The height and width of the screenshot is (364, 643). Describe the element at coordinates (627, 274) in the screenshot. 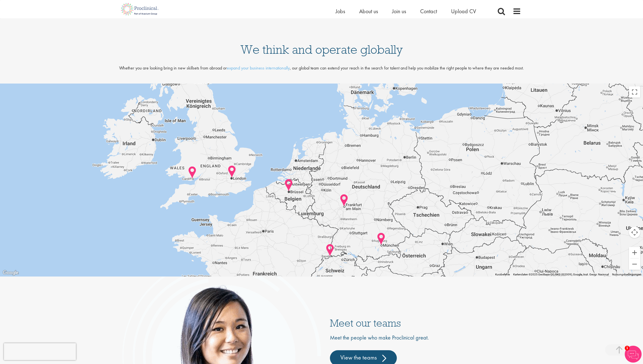

I see `a: Nutzungsbedingungen` at that location.